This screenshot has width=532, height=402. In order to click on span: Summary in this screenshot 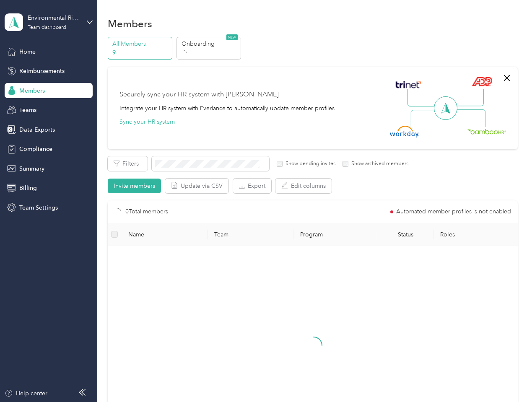, I will do `click(32, 168)`.